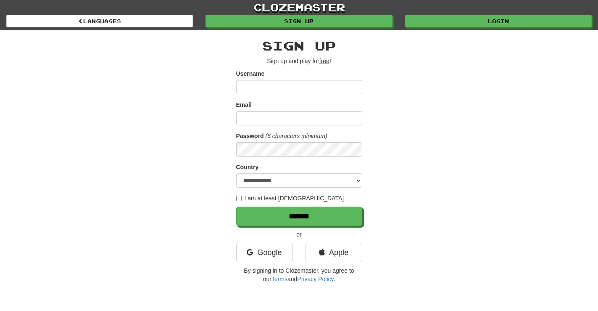  What do you see at coordinates (315, 279) in the screenshot?
I see `a: Privacy Policy` at bounding box center [315, 279].